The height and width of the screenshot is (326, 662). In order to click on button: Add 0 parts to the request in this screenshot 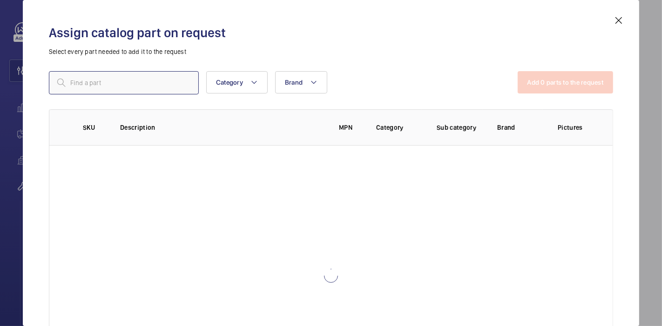, I will do `click(565, 82)`.